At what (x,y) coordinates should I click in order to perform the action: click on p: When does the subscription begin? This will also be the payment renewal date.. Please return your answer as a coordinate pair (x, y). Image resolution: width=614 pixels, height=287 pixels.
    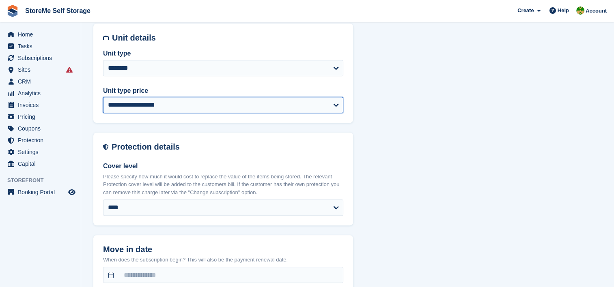
    Looking at the image, I should click on (223, 260).